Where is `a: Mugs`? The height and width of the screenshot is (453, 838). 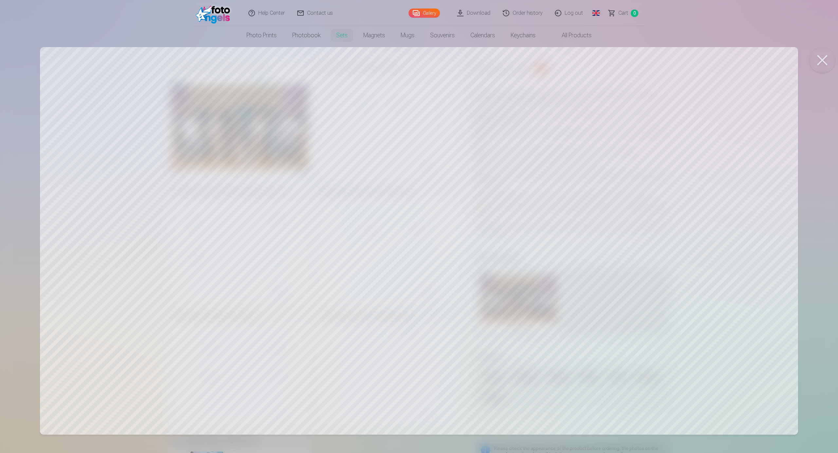
a: Mugs is located at coordinates (408, 35).